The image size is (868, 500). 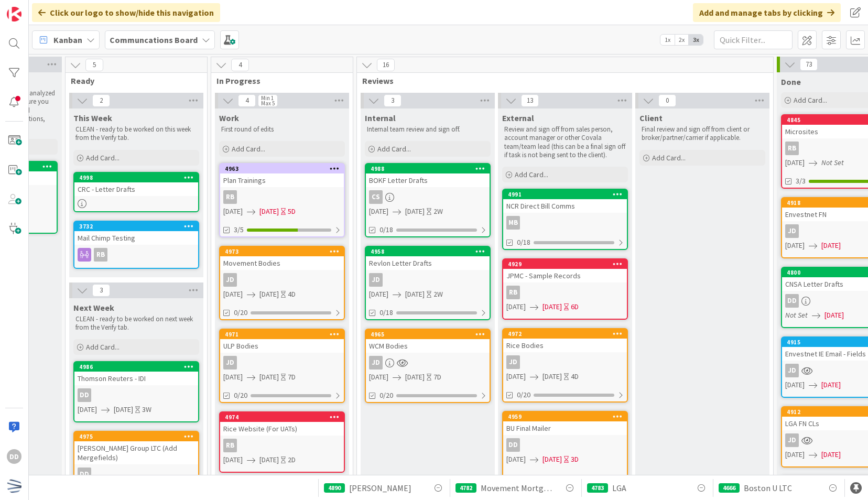 I want to click on div: Click our logo to show/hide this navigation, so click(x=126, y=13).